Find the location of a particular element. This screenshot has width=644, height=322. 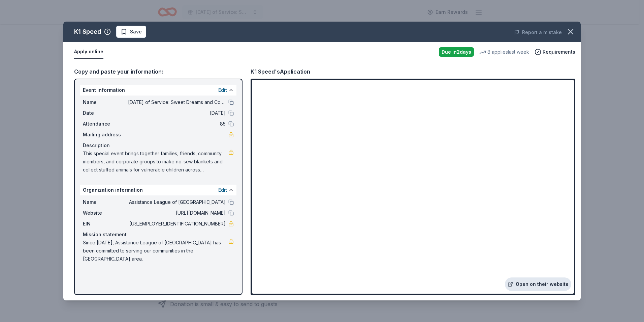

span: Date is located at coordinates (105, 113).